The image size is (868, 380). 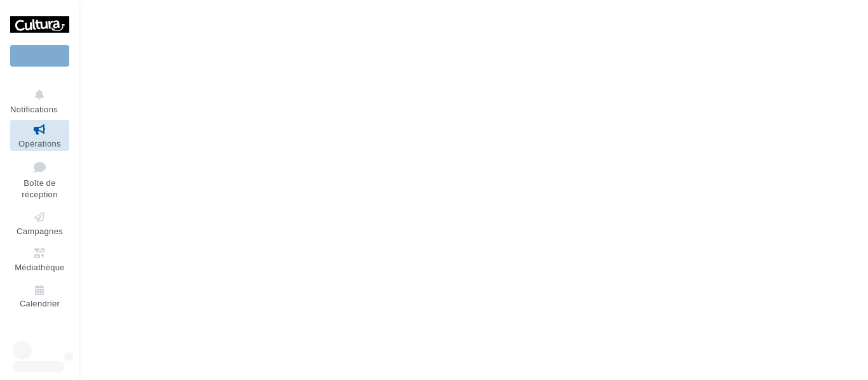 What do you see at coordinates (39, 189) in the screenshot?
I see `span: Boîte de réception` at bounding box center [39, 189].